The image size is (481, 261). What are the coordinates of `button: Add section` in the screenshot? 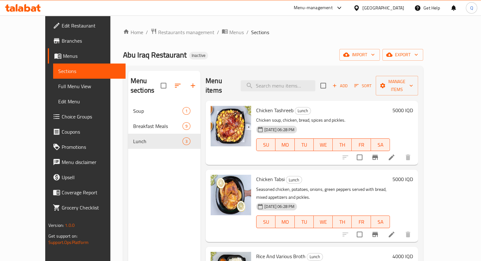 It's located at (193, 86).